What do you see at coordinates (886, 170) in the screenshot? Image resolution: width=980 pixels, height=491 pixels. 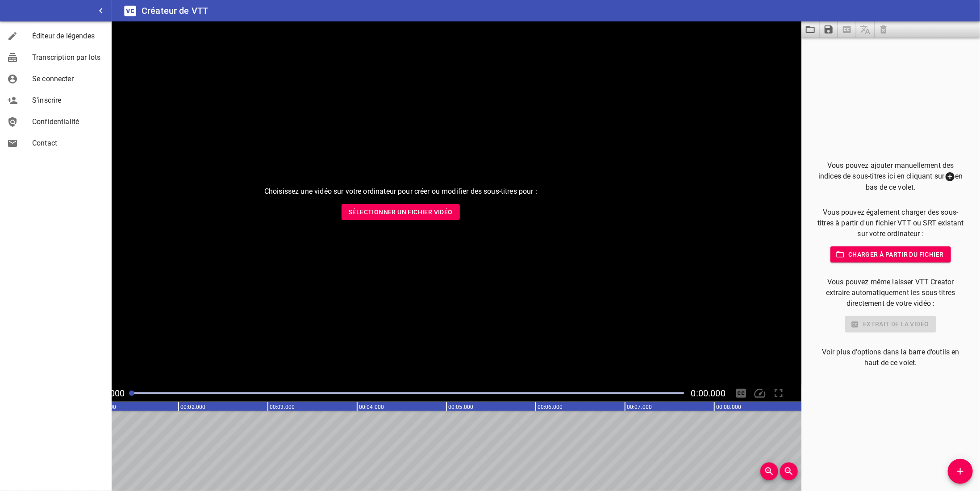 I see `font: Vous pouvez ajouter manuellement des indices de sous-titres ici en cliquant sur` at bounding box center [886, 170].